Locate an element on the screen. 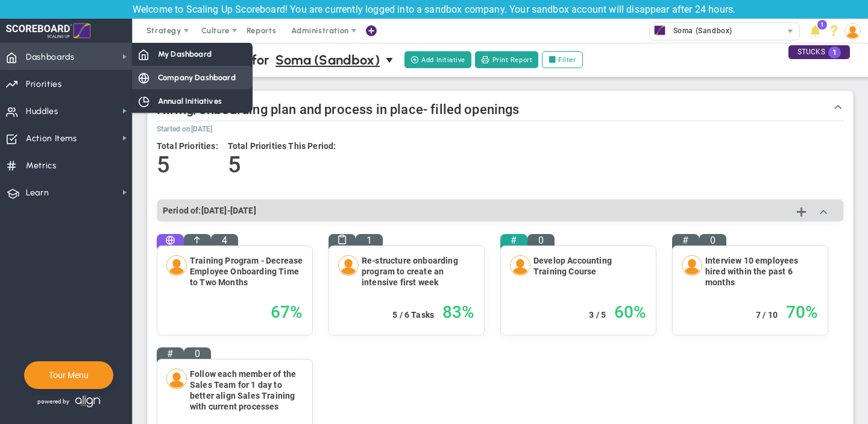 The width and height of the screenshot is (868, 424). span: Rollup Priority is located at coordinates (197, 239).